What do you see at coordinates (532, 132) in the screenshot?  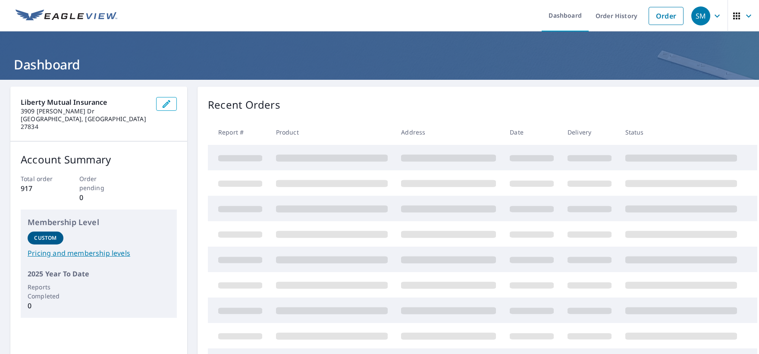 I see `th: Date` at bounding box center [532, 132].